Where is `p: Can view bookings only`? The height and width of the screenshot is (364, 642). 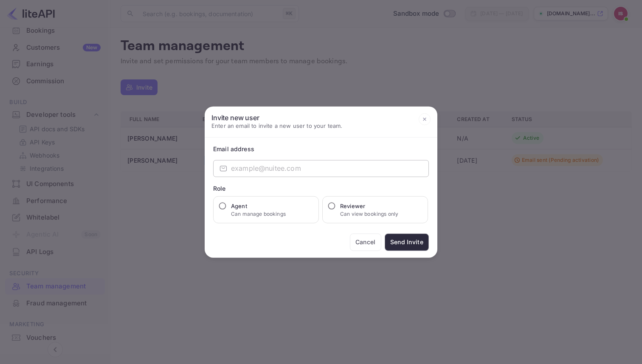
p: Can view bookings only is located at coordinates (369, 214).